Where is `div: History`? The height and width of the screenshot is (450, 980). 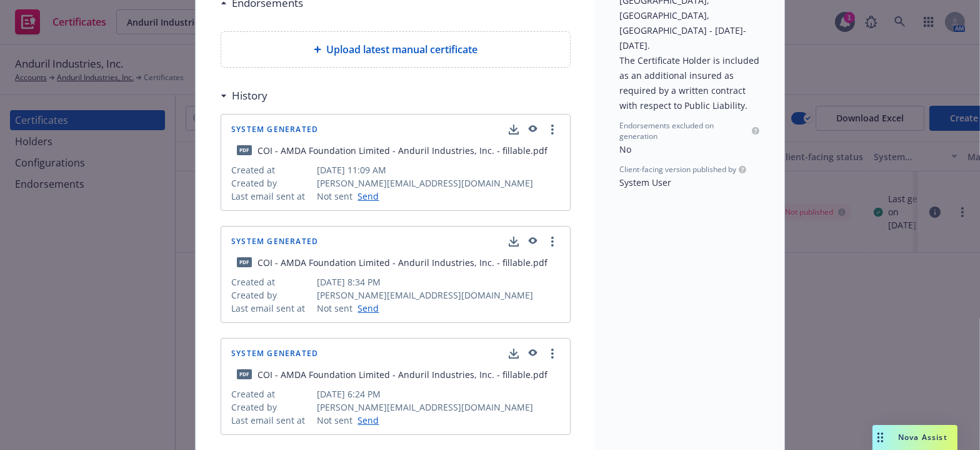 div: History is located at coordinates (243, 96).